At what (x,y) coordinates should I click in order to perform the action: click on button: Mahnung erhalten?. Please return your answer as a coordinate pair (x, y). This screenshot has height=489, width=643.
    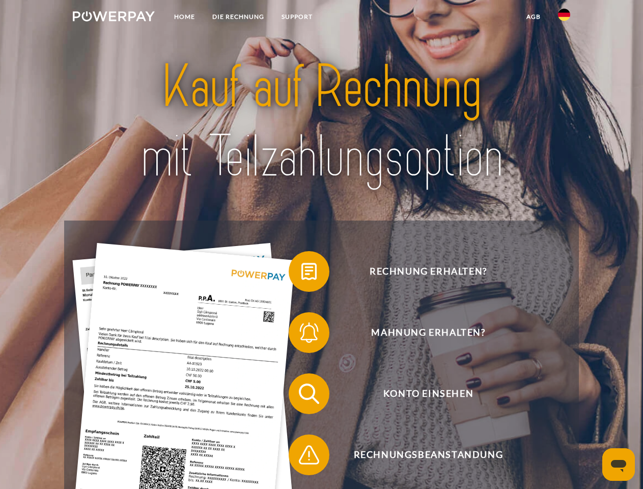
    Looking at the image, I should click on (421, 333).